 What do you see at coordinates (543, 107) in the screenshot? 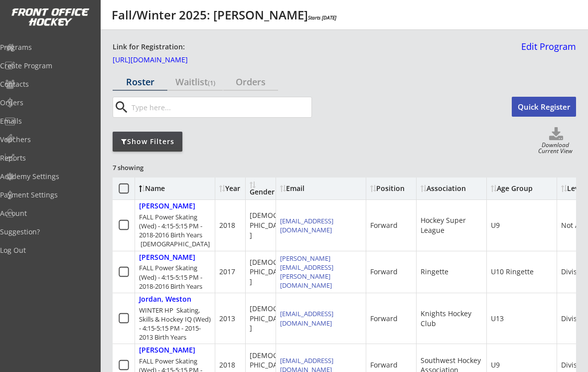
I see `button: Quick Register` at bounding box center [543, 107].